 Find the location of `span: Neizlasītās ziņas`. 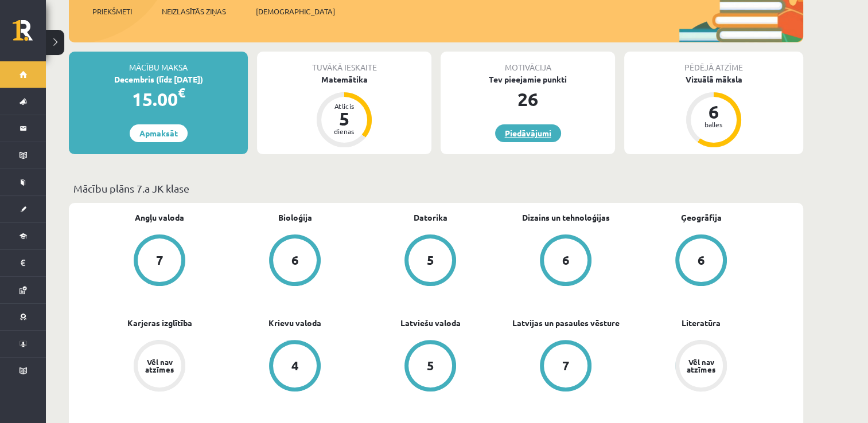

span: Neizlasītās ziņas is located at coordinates (194, 11).